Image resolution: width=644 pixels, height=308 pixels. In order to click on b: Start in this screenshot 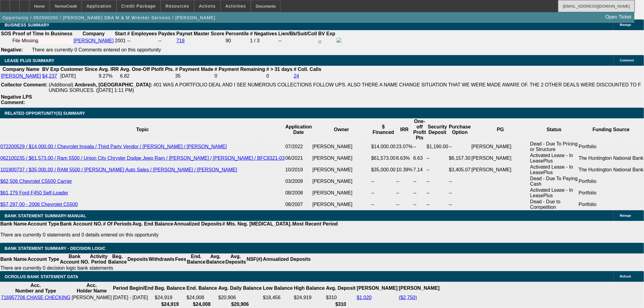, I will do `click(120, 33)`.